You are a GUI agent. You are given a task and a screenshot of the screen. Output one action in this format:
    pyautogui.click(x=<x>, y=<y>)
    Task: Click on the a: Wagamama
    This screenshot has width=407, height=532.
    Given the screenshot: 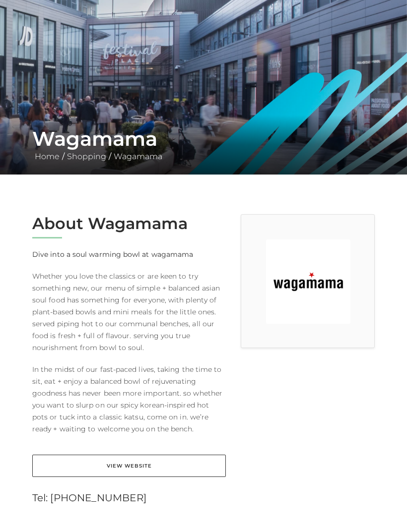 What is the action you would take?
    pyautogui.click(x=138, y=157)
    